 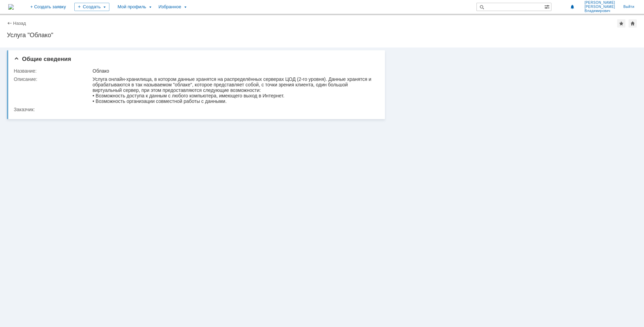 I want to click on a: Назад, so click(x=19, y=23).